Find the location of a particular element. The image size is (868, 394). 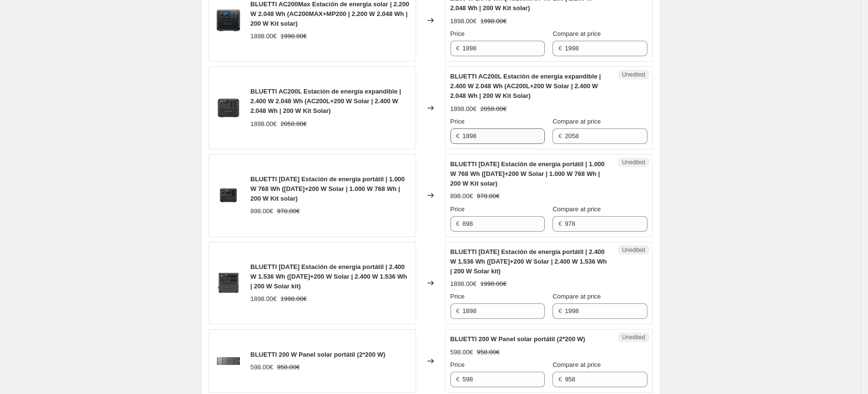

img: MP200-2_80x.png is located at coordinates (229, 361).